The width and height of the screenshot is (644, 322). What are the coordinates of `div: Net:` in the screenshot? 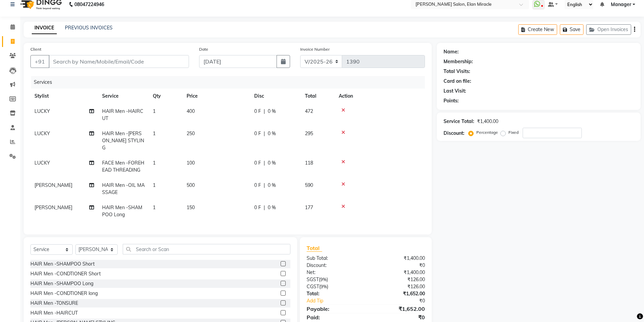 It's located at (333, 272).